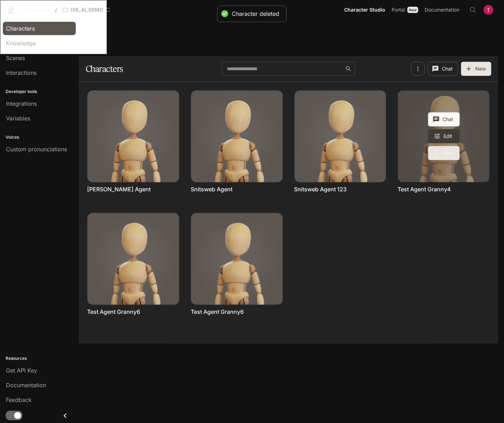 The height and width of the screenshot is (423, 504). Describe the element at coordinates (473, 10) in the screenshot. I see `button: Open Command Menu` at that location.